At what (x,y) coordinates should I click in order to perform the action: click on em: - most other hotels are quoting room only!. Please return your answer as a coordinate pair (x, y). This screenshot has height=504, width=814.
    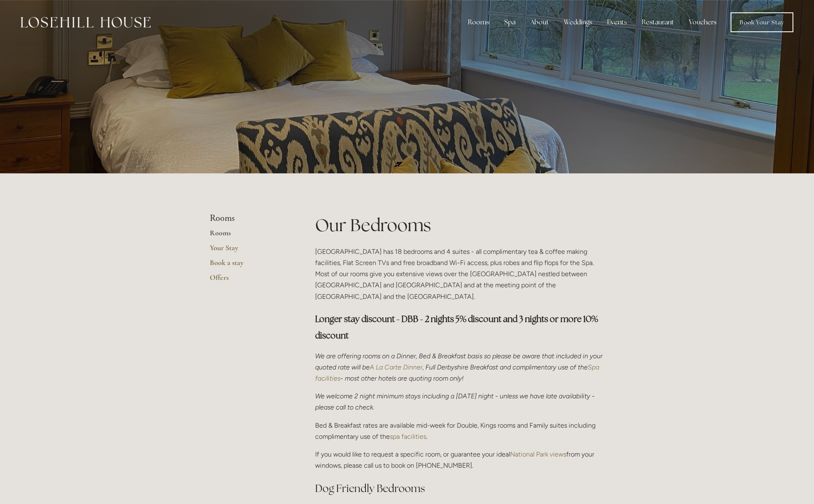
    Looking at the image, I should click on (402, 378).